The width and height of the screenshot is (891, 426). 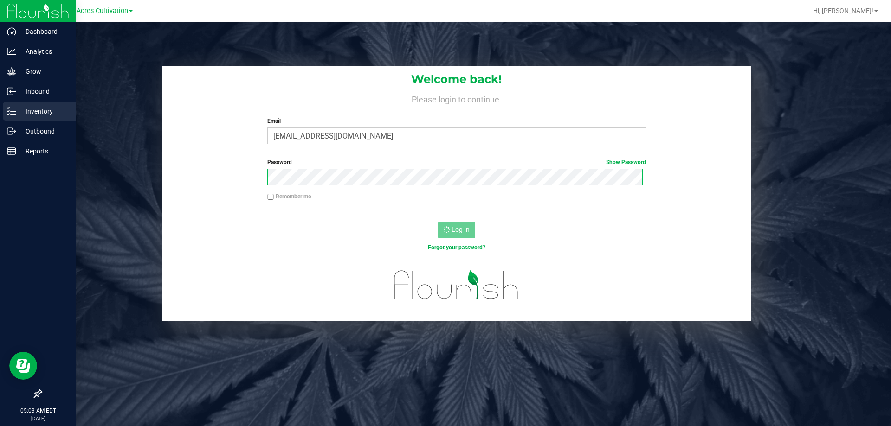 What do you see at coordinates (270, 197) in the screenshot?
I see `input: Remember me` at bounding box center [270, 197].